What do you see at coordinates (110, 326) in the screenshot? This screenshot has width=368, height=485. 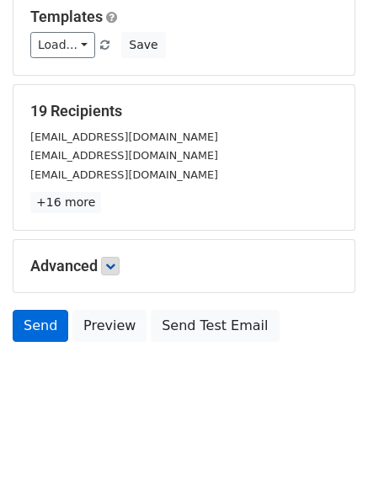 I see `a: Preview` at bounding box center [110, 326].